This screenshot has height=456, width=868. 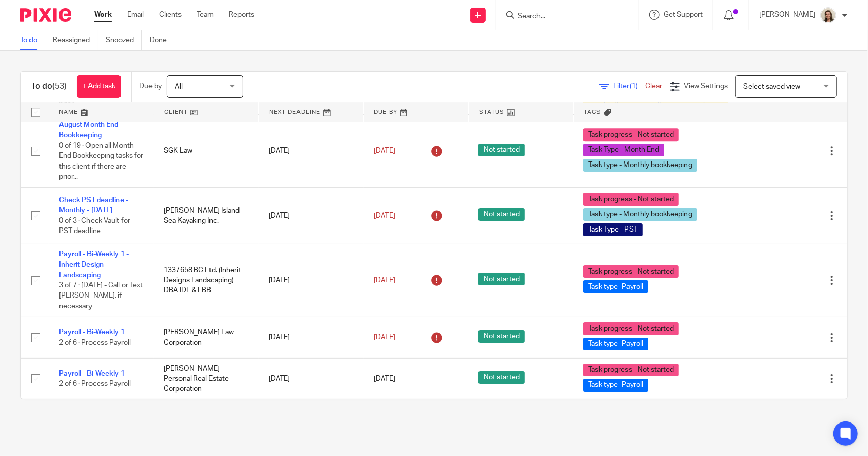 What do you see at coordinates (624, 150) in the screenshot?
I see `span: Task Type - Month End` at bounding box center [624, 150].